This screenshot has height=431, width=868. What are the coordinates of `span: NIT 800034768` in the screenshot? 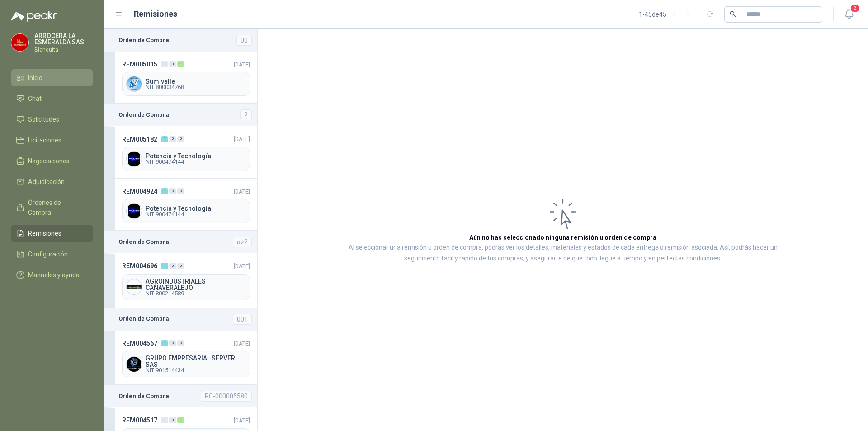 It's located at (196, 87).